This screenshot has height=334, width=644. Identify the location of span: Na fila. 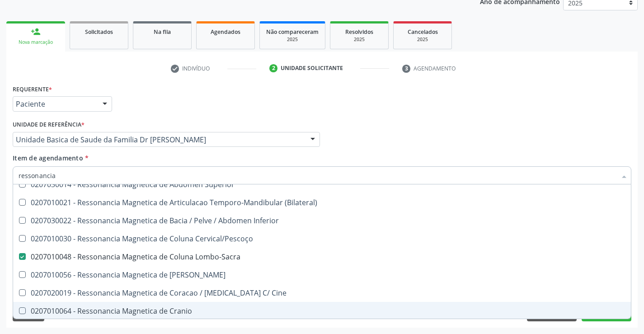
(162, 32).